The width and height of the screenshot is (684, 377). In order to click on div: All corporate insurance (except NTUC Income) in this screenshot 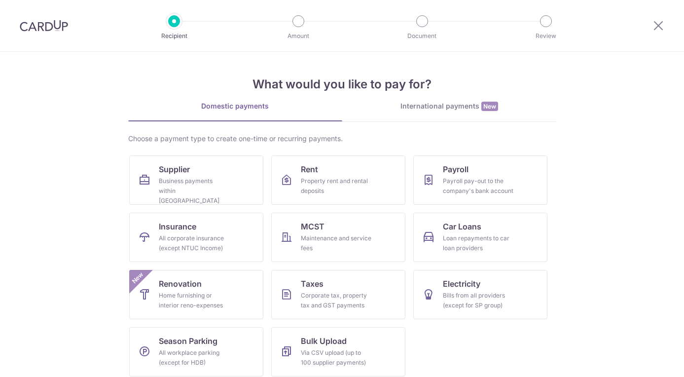, I will do `click(194, 243)`.